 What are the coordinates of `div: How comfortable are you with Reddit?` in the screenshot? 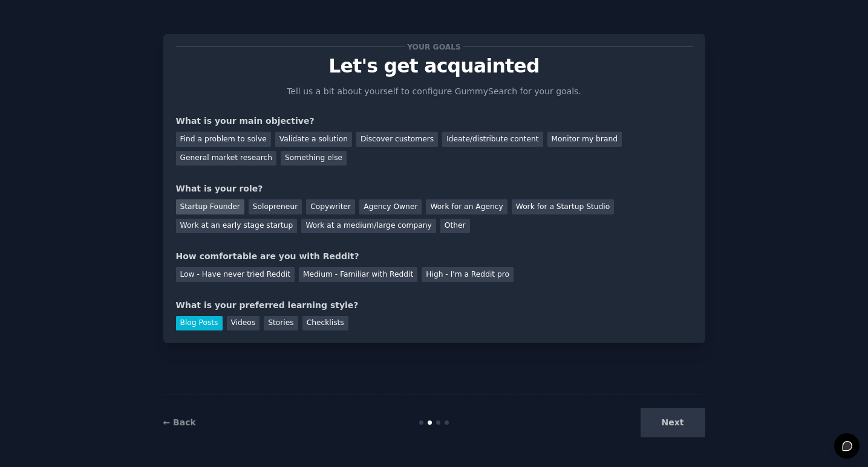 It's located at (434, 256).